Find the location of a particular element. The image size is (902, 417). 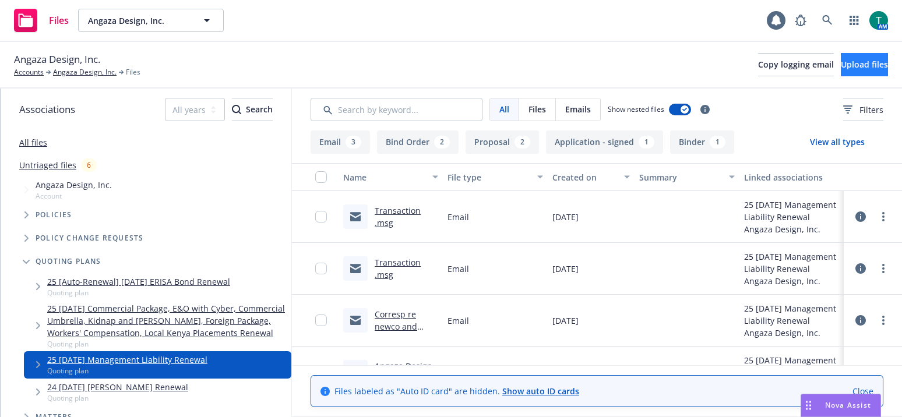

button: Bind Order is located at coordinates (418, 142).